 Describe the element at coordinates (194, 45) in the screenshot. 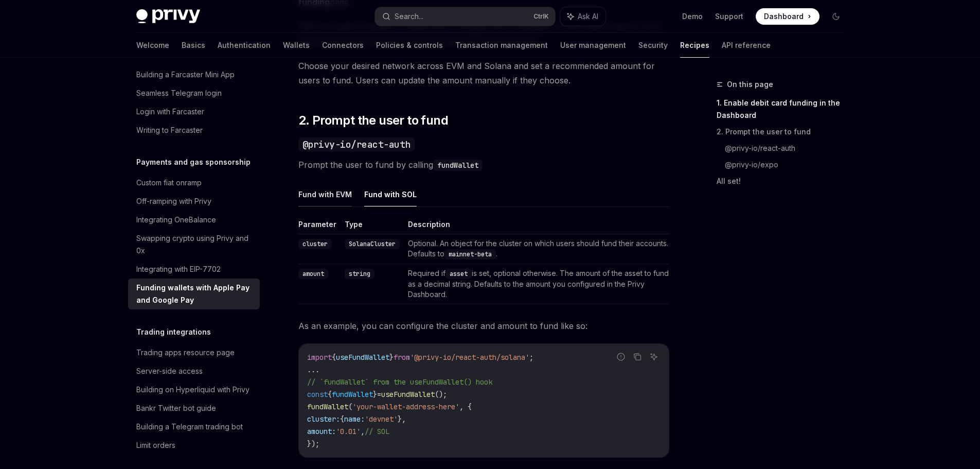

I see `a: Basics` at that location.